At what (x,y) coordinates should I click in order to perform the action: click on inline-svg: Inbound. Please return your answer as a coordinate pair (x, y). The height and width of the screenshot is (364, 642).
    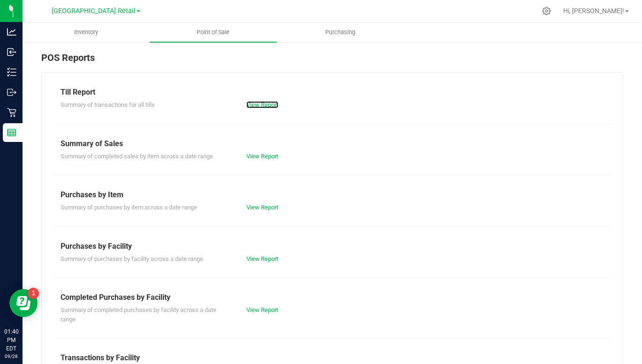
    Looking at the image, I should click on (12, 52).